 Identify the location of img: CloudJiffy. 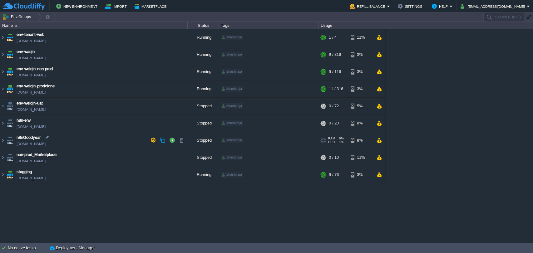
(23, 6).